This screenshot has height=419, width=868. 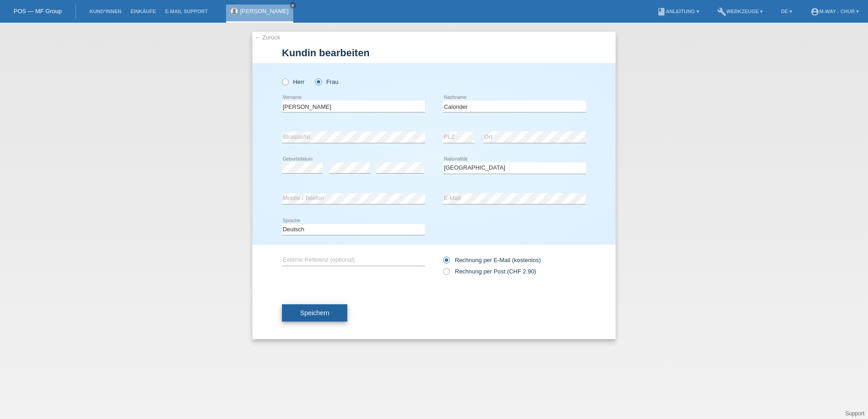 What do you see at coordinates (314, 313) in the screenshot?
I see `button: Speichern` at bounding box center [314, 313].